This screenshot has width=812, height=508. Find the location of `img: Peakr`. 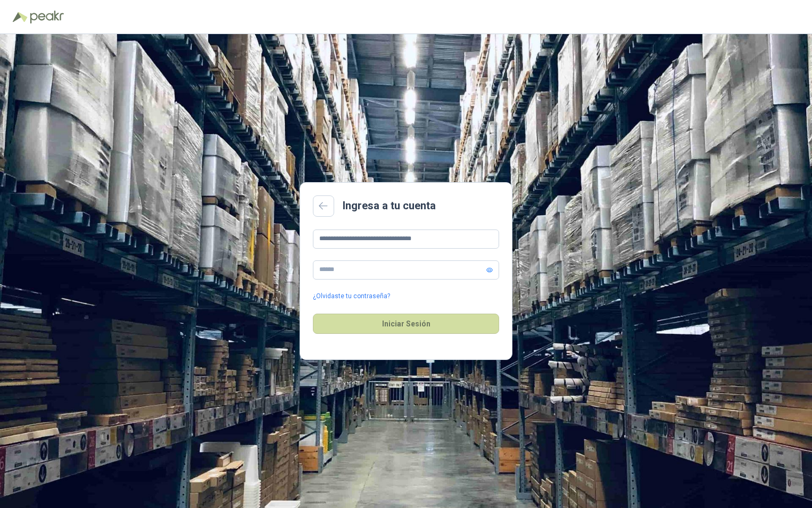

img: Peakr is located at coordinates (47, 17).